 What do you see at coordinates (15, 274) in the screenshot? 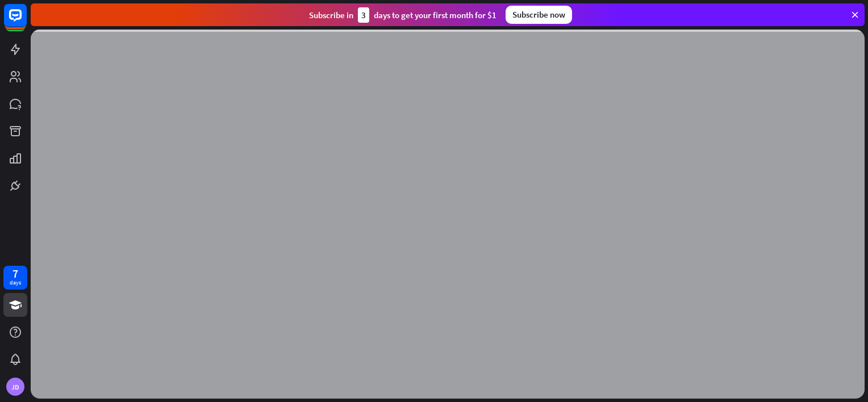
I see `div: 7` at bounding box center [15, 274].